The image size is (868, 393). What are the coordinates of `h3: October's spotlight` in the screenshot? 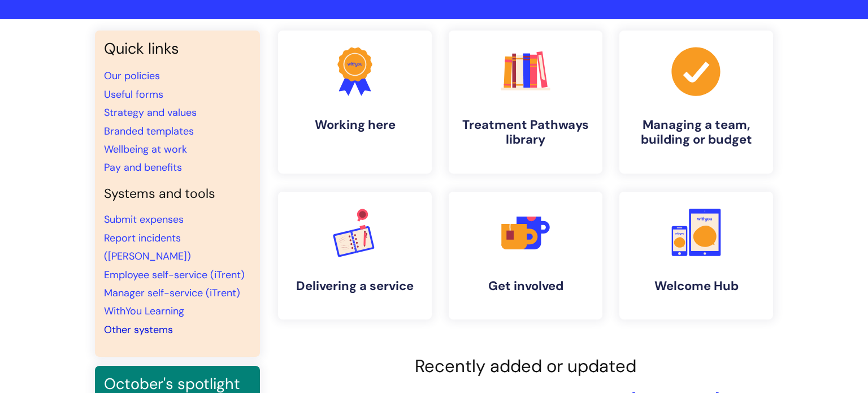 It's located at (177, 383).